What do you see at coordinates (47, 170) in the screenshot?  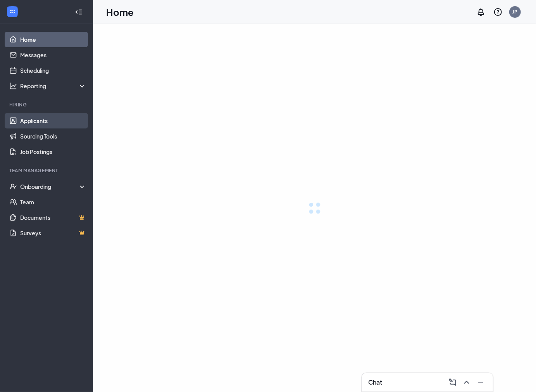 I see `div: Team Management` at bounding box center [47, 170].